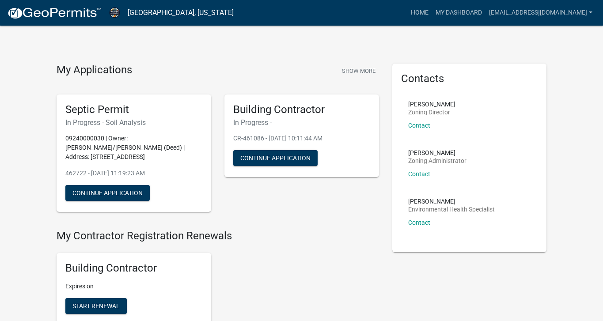  I want to click on h4: My Contractor Registration Renewals, so click(218, 236).